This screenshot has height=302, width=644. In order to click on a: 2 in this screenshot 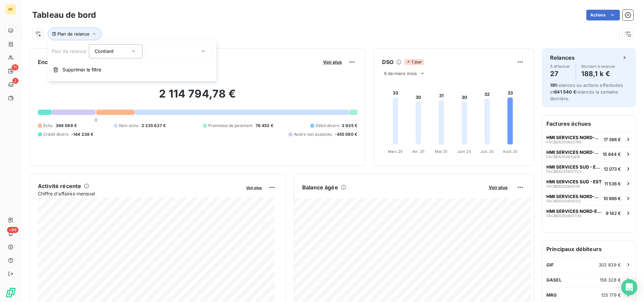, I will do `click(11, 84)`.